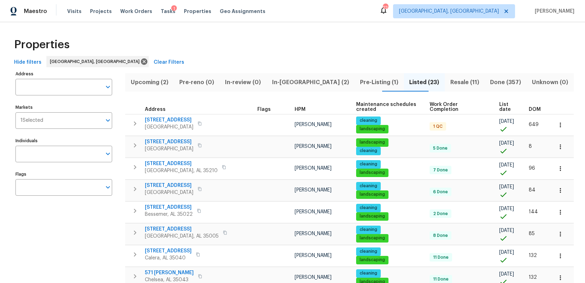  Describe the element at coordinates (387, 107) in the screenshot. I see `span: Maintenance schedules created` at that location.